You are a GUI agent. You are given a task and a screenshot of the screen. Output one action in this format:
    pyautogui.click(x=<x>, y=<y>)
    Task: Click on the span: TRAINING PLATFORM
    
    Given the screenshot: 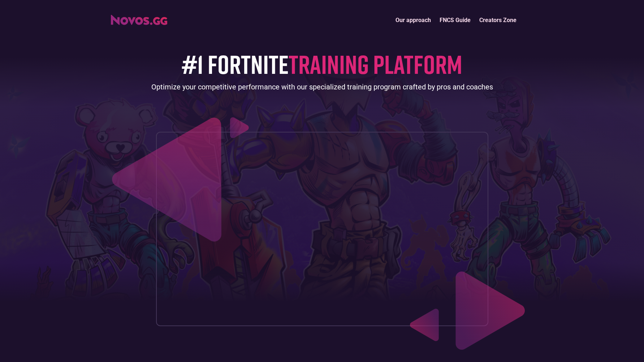 What is the action you would take?
    pyautogui.click(x=376, y=63)
    